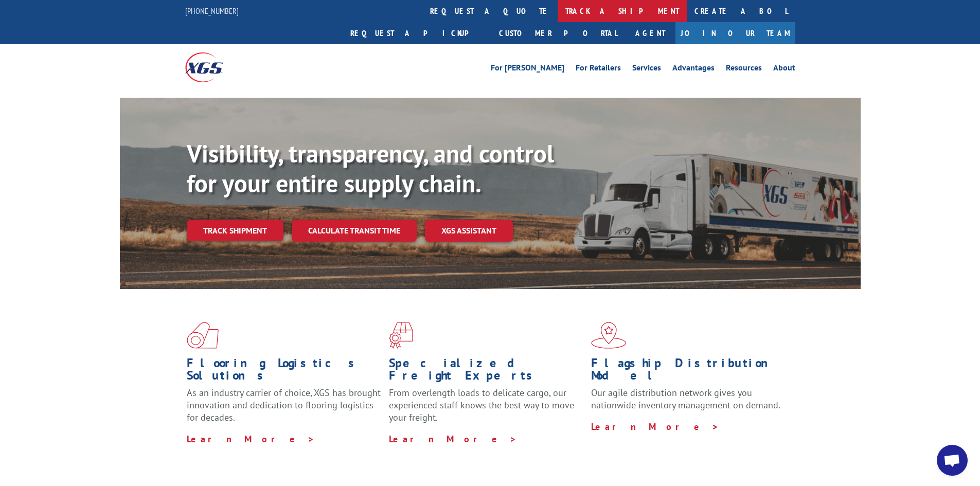 This screenshot has height=486, width=980. What do you see at coordinates (235, 230) in the screenshot?
I see `a: Track shipment` at bounding box center [235, 230].